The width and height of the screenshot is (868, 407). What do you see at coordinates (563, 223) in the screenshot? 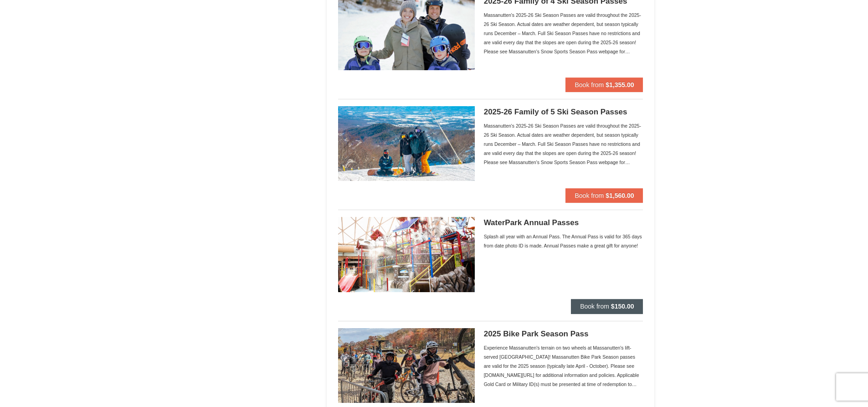
I see `h5: WaterPark Annual Passes` at bounding box center [563, 223].